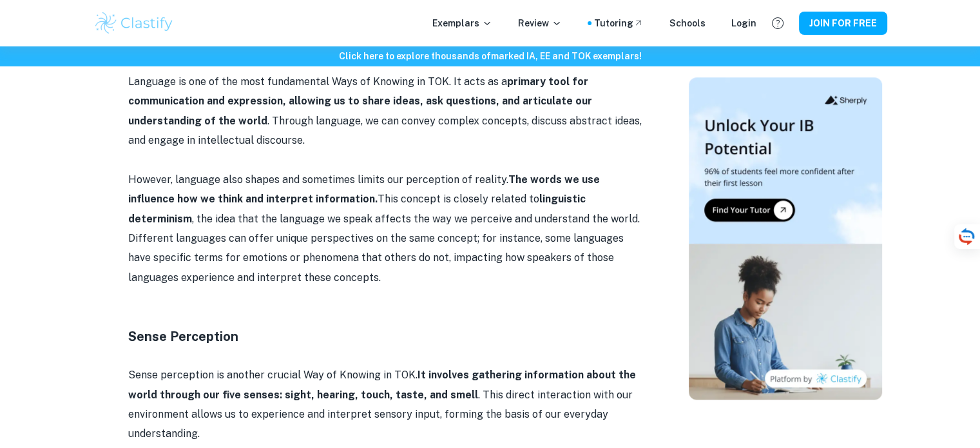 This screenshot has width=980, height=448. I want to click on img: Clastify logo, so click(134, 23).